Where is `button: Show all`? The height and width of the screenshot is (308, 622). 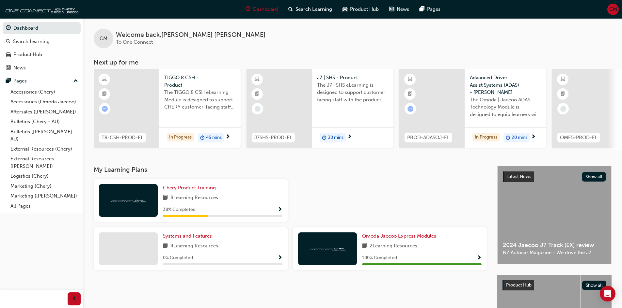 button: Show all is located at coordinates (594, 286).